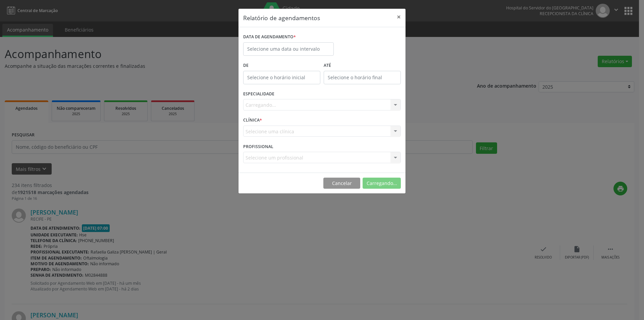 The image size is (644, 320). What do you see at coordinates (382, 183) in the screenshot?
I see `button: Carregando...` at bounding box center [382, 183].